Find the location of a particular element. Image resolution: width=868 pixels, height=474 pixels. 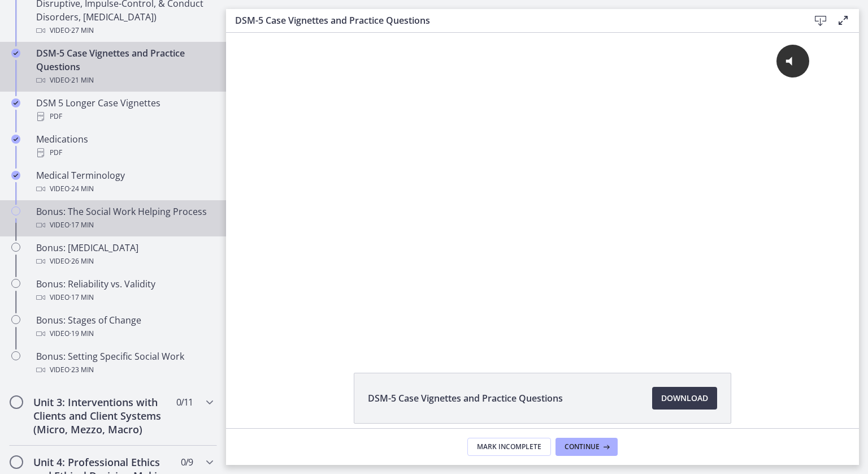

div: Bonus: The Social Work Helping Process is located at coordinates (124, 218).